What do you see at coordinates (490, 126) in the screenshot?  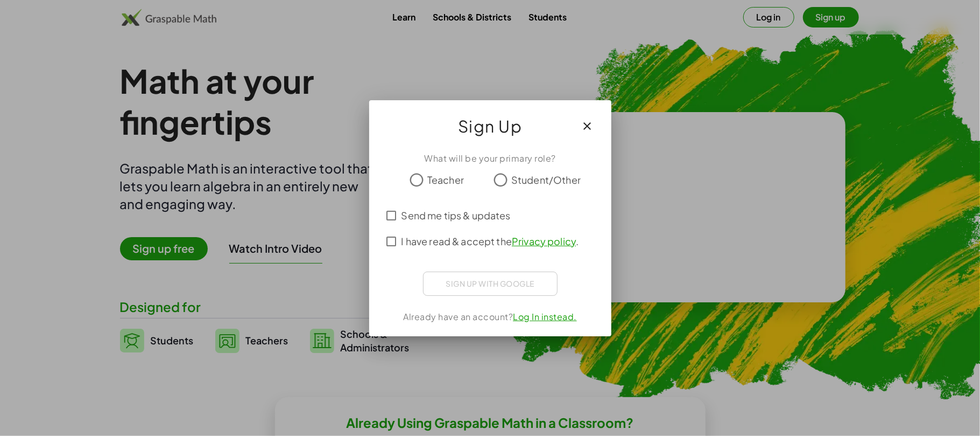 I see `span: Sign Up` at bounding box center [490, 126].